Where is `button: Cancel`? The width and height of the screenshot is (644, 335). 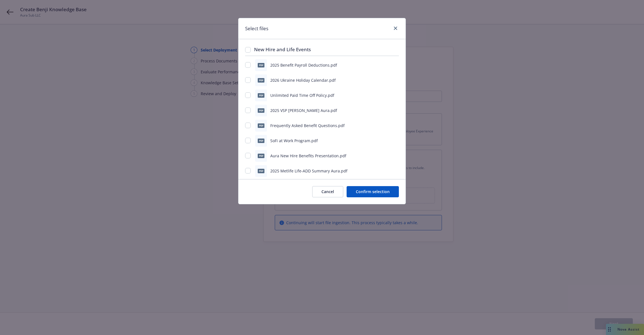 button: Cancel is located at coordinates (327, 191).